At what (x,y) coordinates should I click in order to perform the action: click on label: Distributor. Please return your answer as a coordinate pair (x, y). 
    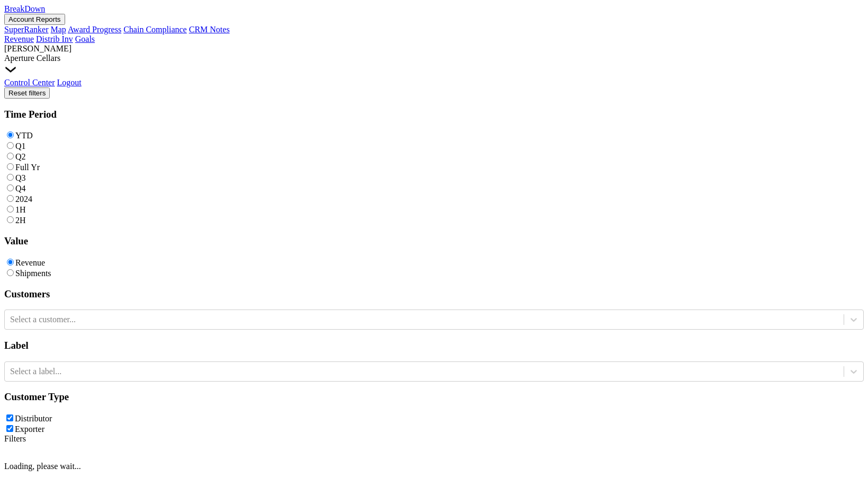
    Looking at the image, I should click on (33, 418).